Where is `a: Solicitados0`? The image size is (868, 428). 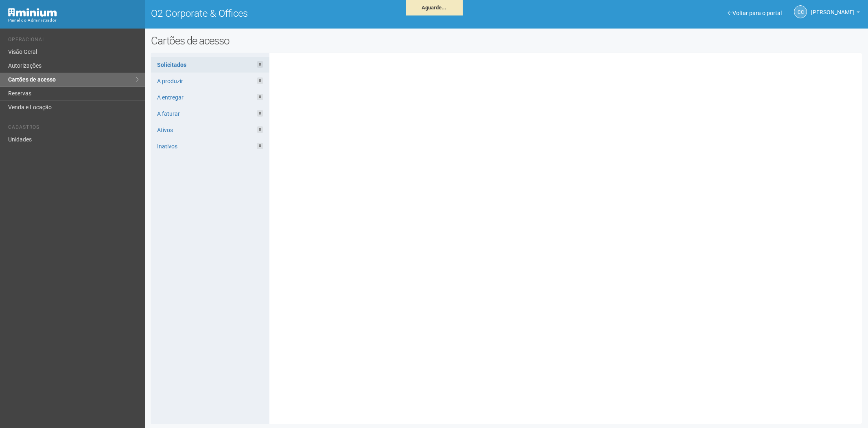
a: Solicitados0 is located at coordinates (210, 65).